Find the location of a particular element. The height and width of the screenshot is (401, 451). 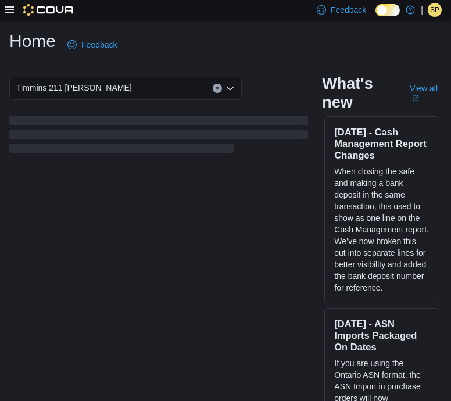

div: Sarah Pieterse is located at coordinates (434, 10).